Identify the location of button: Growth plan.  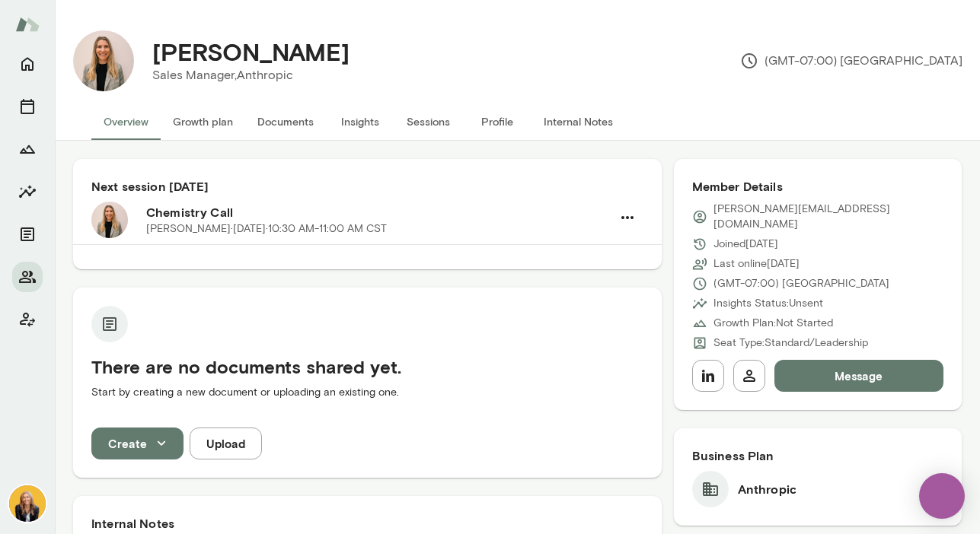
(202, 122).